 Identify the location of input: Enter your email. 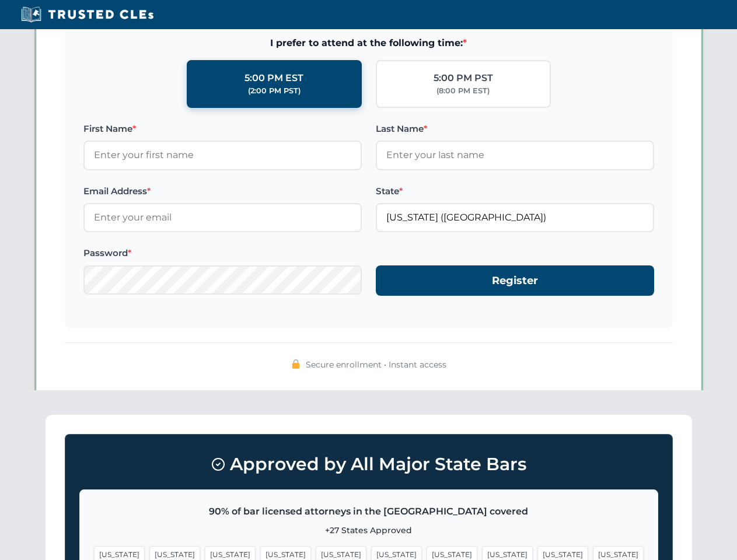
(222, 218).